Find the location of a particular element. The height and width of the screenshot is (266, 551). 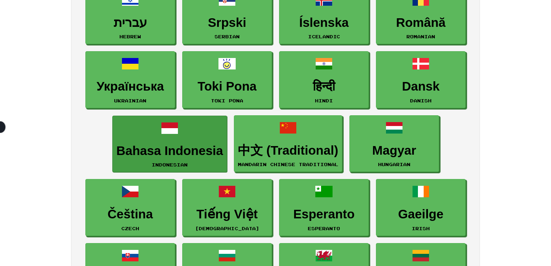

small: Czech is located at coordinates (130, 229).